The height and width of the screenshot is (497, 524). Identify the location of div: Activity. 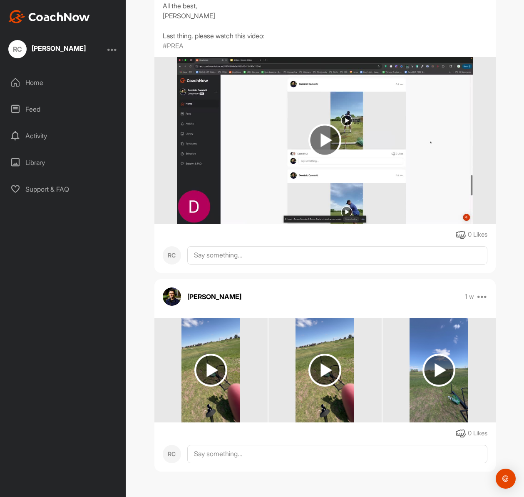
(63, 136).